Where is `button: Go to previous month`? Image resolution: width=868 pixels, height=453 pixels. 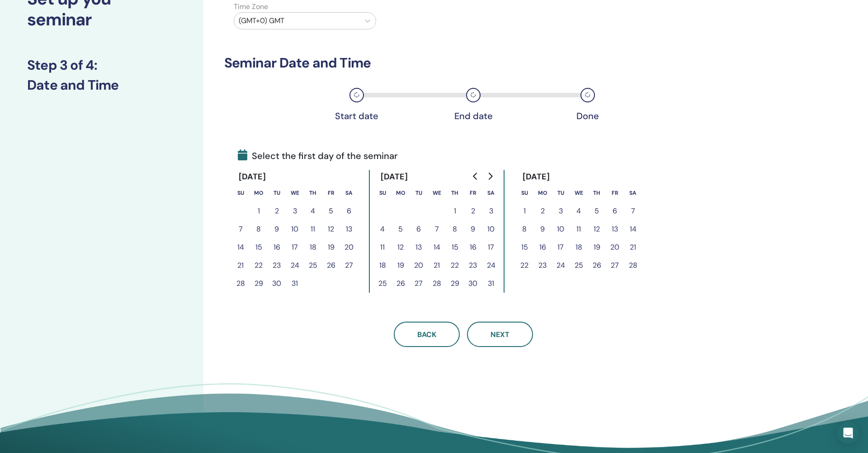 button: Go to previous month is located at coordinates (476, 176).